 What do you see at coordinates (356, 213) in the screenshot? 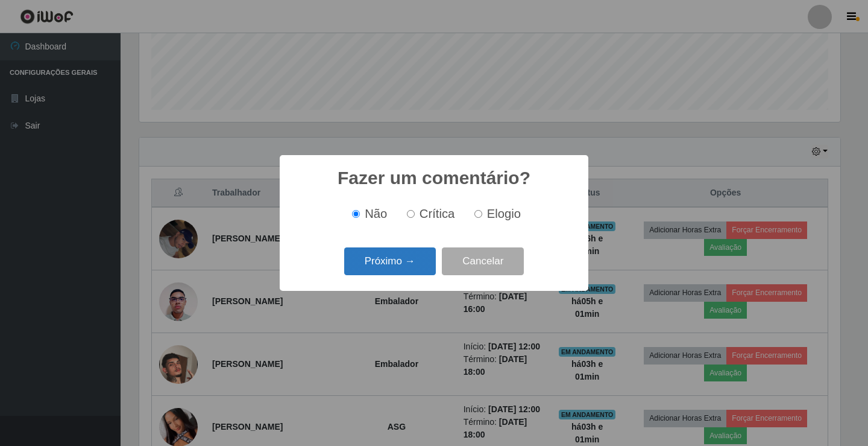
I see `input: Não` at bounding box center [356, 213].